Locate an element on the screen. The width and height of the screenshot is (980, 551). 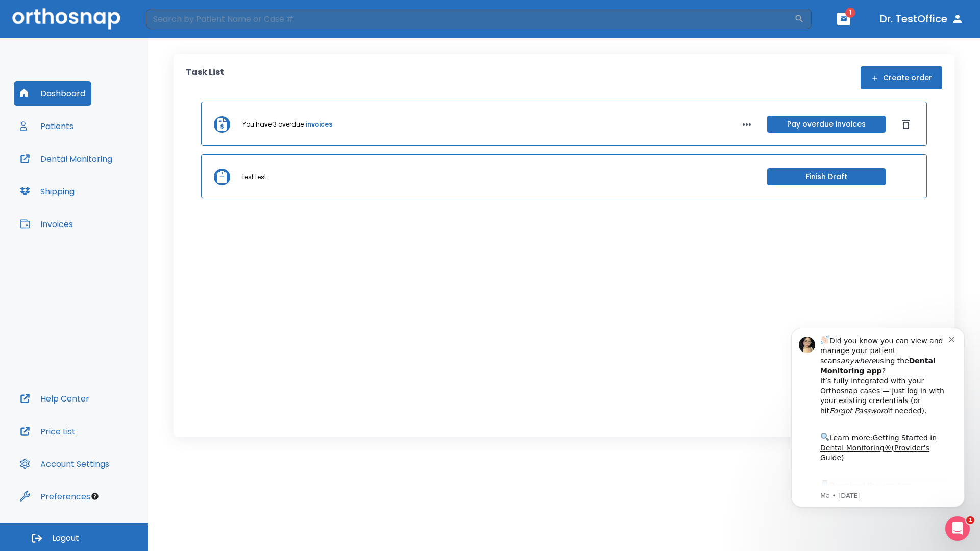
img: Orthosnap is located at coordinates (67, 19).